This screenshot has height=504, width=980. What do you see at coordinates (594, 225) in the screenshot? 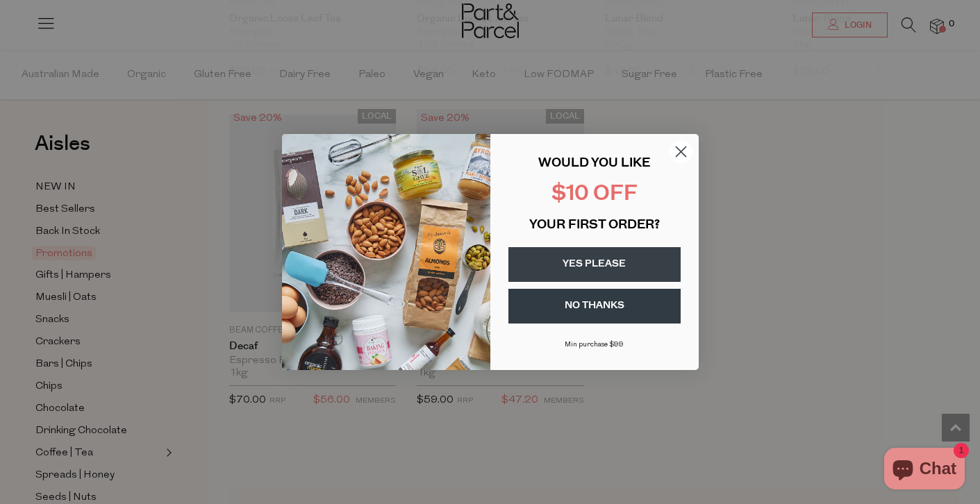
I see `span: YOUR FIRST ORDER?` at bounding box center [594, 225].